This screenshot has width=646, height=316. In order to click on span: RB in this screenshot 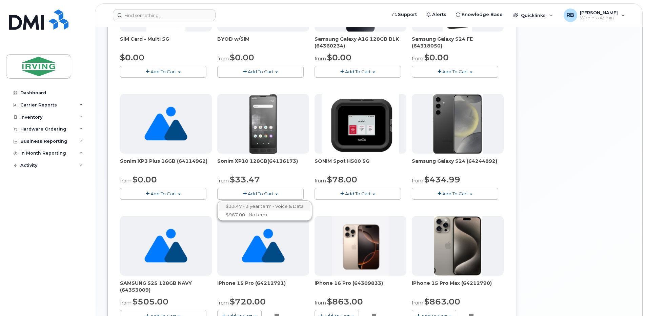, I will do `click(570, 15)`.